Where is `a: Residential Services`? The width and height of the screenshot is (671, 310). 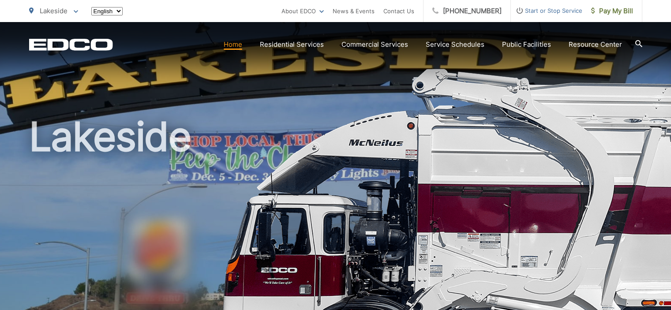 a: Residential Services is located at coordinates (292, 45).